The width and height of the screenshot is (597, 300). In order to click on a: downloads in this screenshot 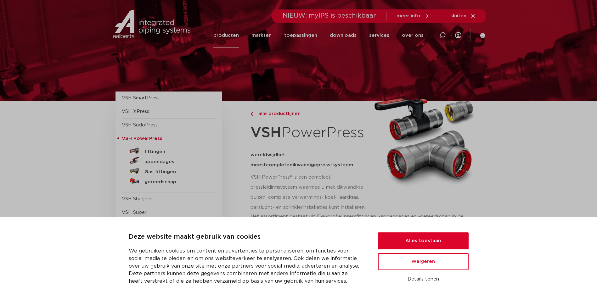, I will do `click(343, 35)`.